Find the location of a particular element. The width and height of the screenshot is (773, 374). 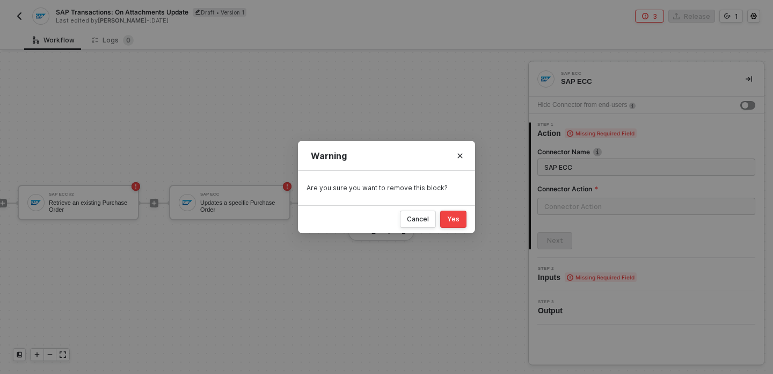

span: Step 1 is located at coordinates (587, 125).